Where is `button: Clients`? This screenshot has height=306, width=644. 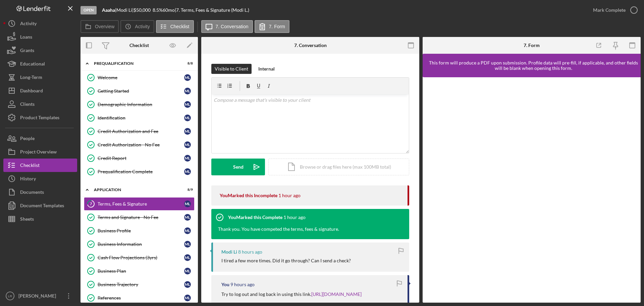
button: Clients is located at coordinates (40, 104).